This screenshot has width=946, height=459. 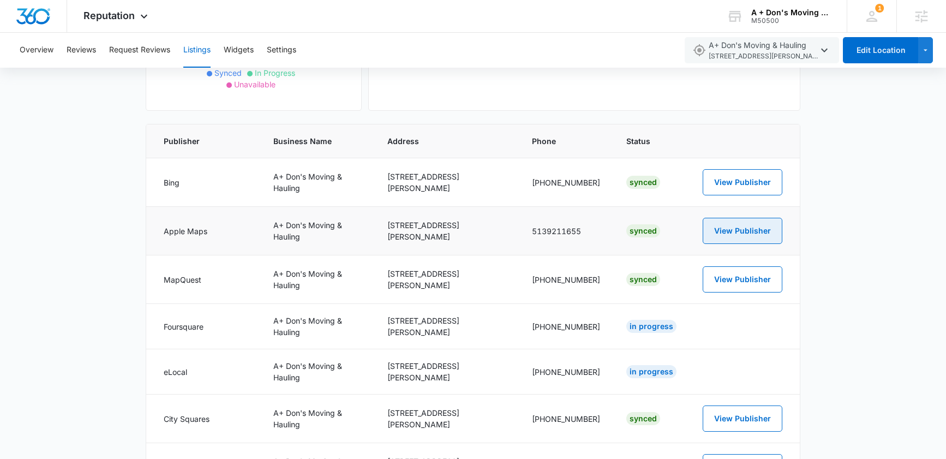 I want to click on span: In Progress, so click(x=275, y=73).